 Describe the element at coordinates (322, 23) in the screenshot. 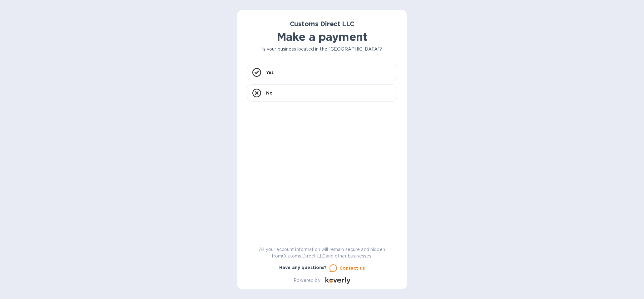

I see `b: Customs Direct LLC` at that location.